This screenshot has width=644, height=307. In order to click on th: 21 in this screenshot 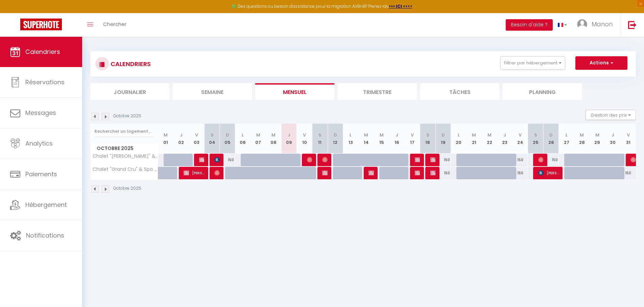, I will do `click(474, 139)`.